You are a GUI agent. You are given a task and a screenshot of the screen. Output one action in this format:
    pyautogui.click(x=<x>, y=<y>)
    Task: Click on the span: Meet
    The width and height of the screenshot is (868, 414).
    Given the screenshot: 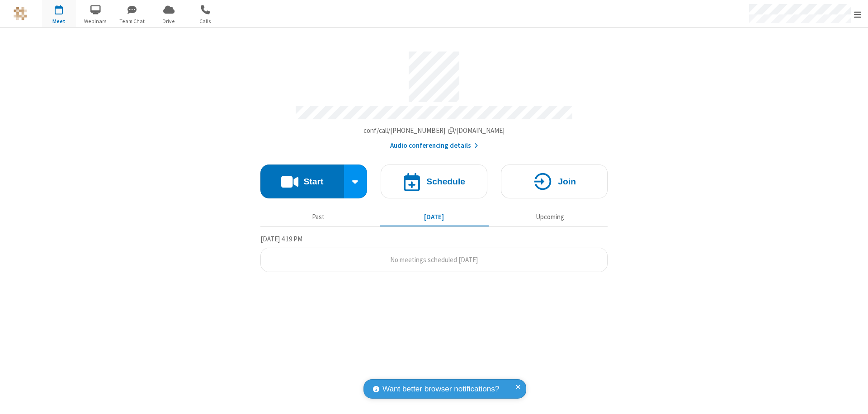 What is the action you would take?
    pyautogui.click(x=58, y=21)
    